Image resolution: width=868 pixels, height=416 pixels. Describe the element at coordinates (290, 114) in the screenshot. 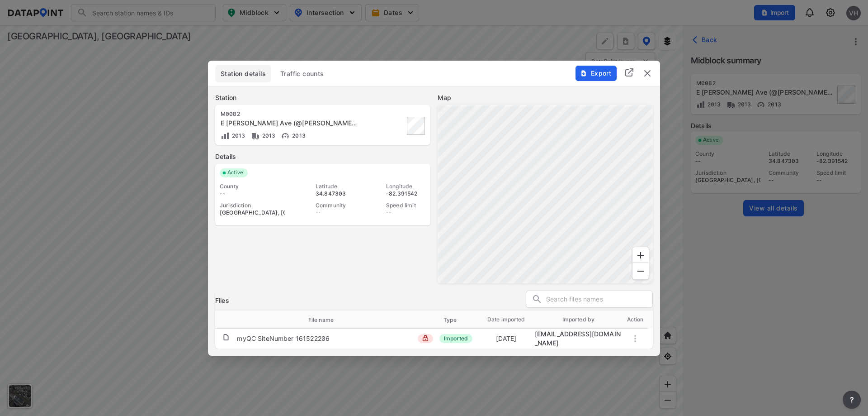

I see `div: M0082` at that location.